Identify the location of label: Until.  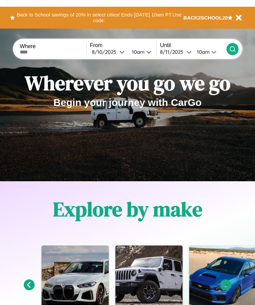
(193, 45).